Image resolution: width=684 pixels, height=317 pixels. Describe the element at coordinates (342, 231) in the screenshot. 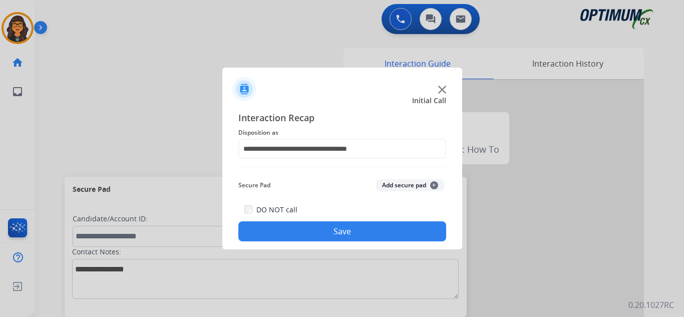

I see `button: Save` at that location.